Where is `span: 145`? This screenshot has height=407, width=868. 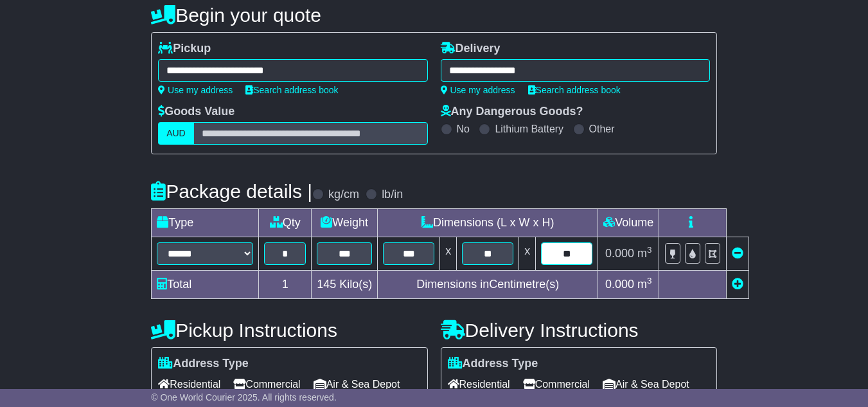
span: 145 is located at coordinates (327, 285).